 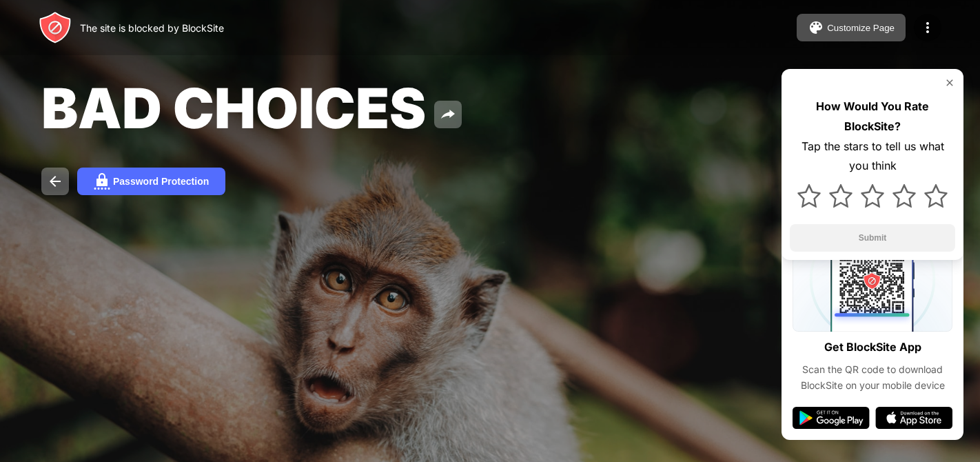 I want to click on img: password.svg, so click(x=102, y=181).